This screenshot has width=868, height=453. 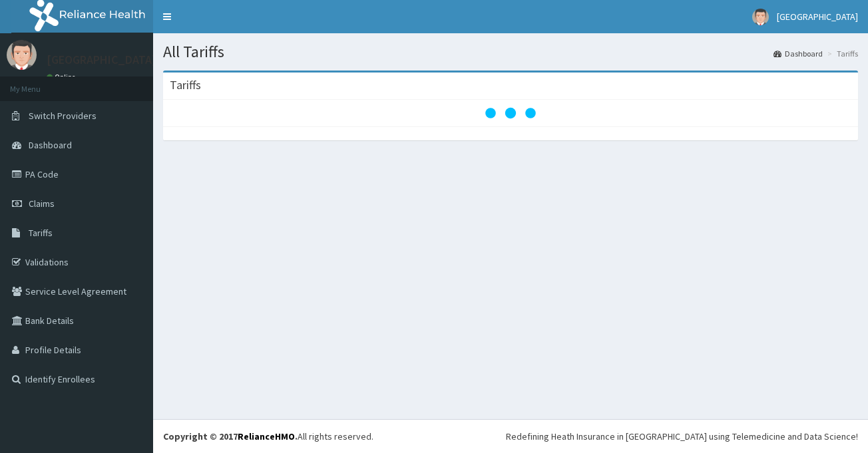 What do you see at coordinates (798, 54) in the screenshot?
I see `a: Dashboard` at bounding box center [798, 54].